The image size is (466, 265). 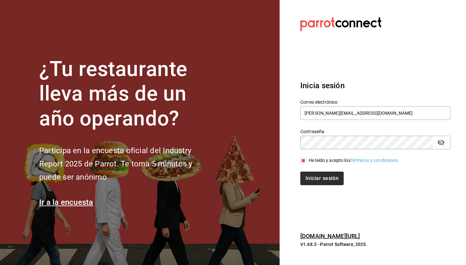 I want to click on a: Términos y condiciones., so click(x=375, y=161).